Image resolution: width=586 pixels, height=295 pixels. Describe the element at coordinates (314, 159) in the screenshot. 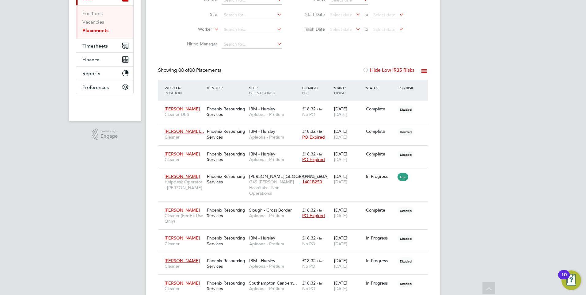

I see `span: PO Expired` at that location.